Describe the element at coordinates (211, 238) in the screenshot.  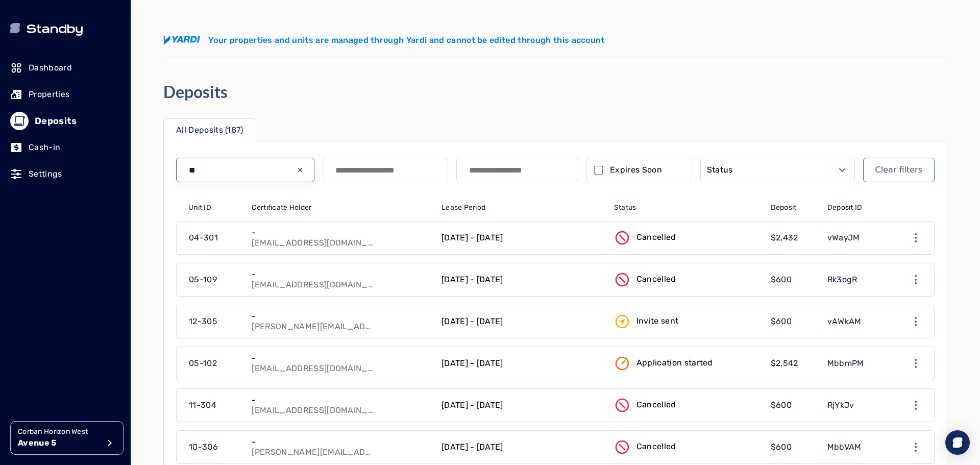
I see `a: 04-301` at that location.